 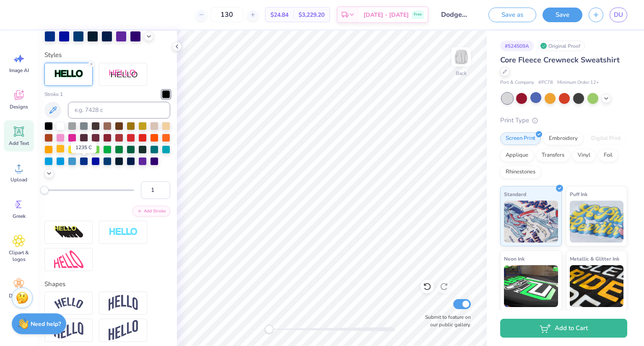 I want to click on span: # PC78, so click(x=546, y=83).